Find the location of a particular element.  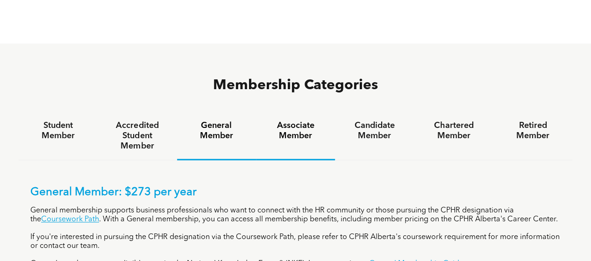

h4: Retired Member is located at coordinates (533, 131).